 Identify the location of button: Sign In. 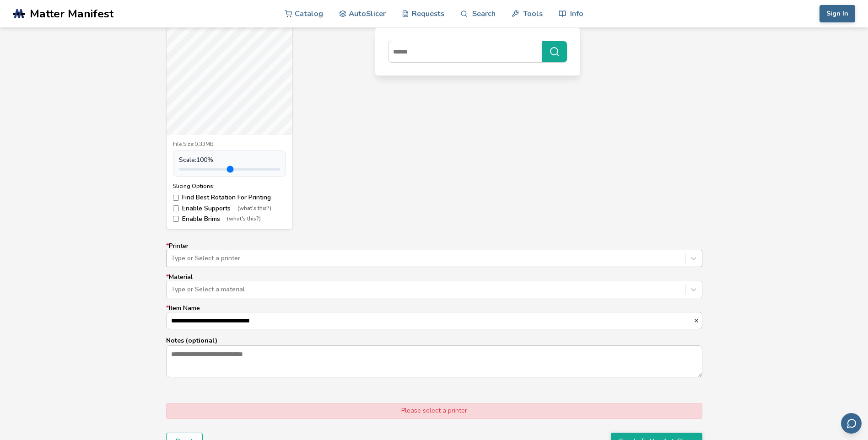
(837, 14).